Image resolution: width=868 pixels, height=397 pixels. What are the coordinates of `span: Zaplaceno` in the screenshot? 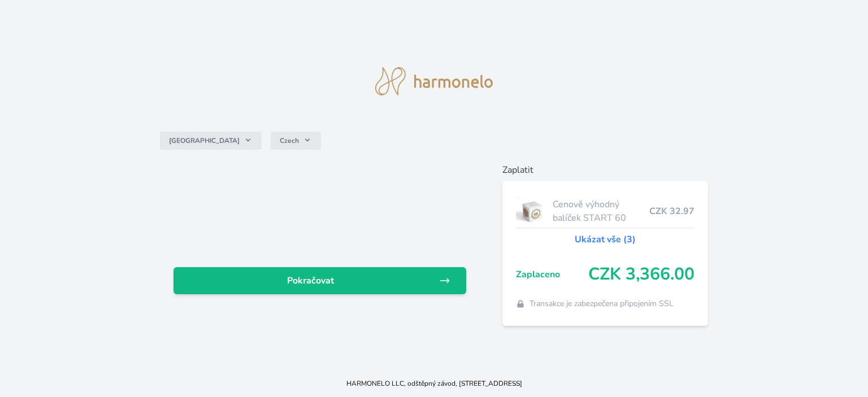 It's located at (552, 275).